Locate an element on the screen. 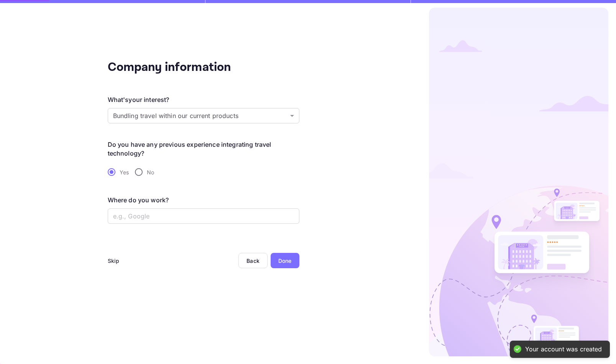  div: Without label is located at coordinates (203, 116).